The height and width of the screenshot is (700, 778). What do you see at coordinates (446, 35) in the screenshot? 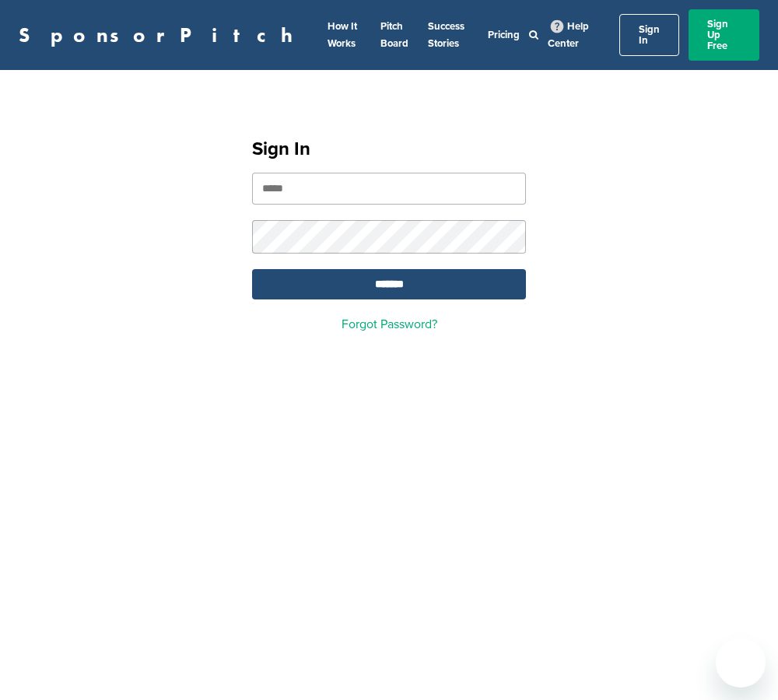
I see `a: Success Stories` at bounding box center [446, 35].